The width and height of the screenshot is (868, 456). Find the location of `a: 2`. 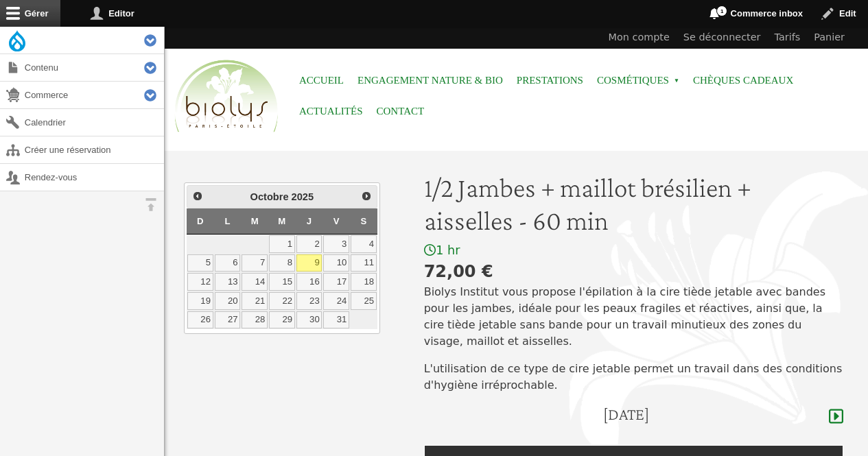

a: 2 is located at coordinates (310, 244).